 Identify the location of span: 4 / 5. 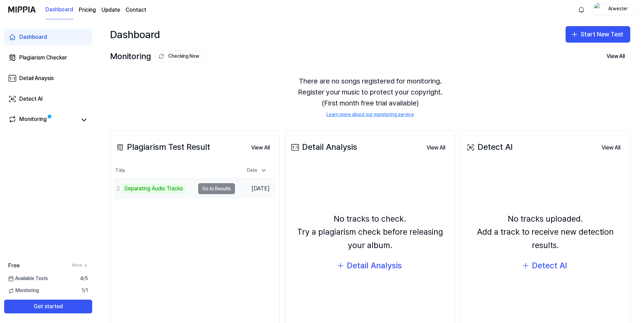
(84, 279).